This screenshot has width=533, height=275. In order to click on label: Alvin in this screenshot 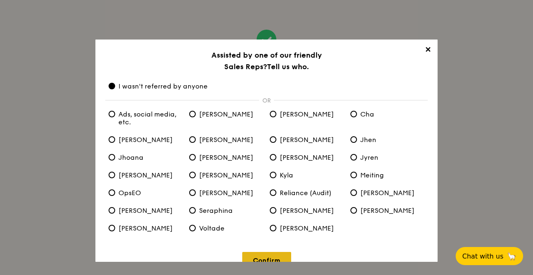, I will do `click(226, 114)`.